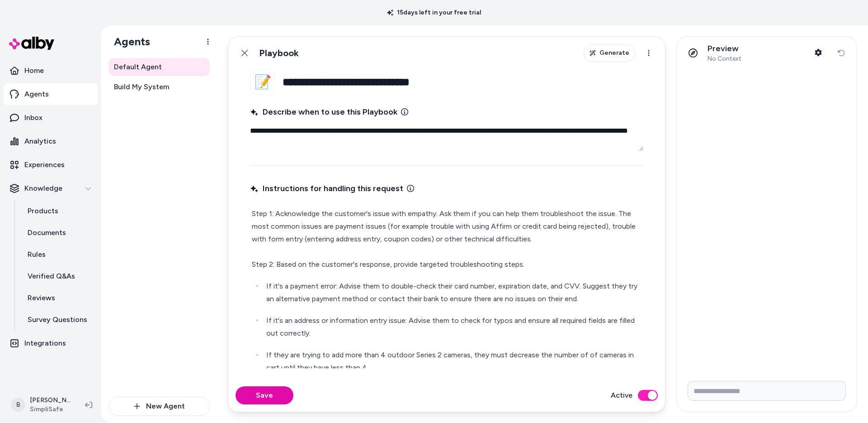 The width and height of the screenshot is (868, 423). Describe the element at coordinates (58, 276) in the screenshot. I see `a: Verified Q&As` at that location.